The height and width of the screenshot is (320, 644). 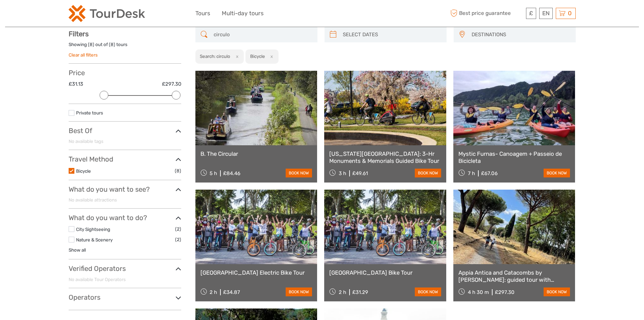 I want to click on h2: Search: circulo, so click(x=215, y=56).